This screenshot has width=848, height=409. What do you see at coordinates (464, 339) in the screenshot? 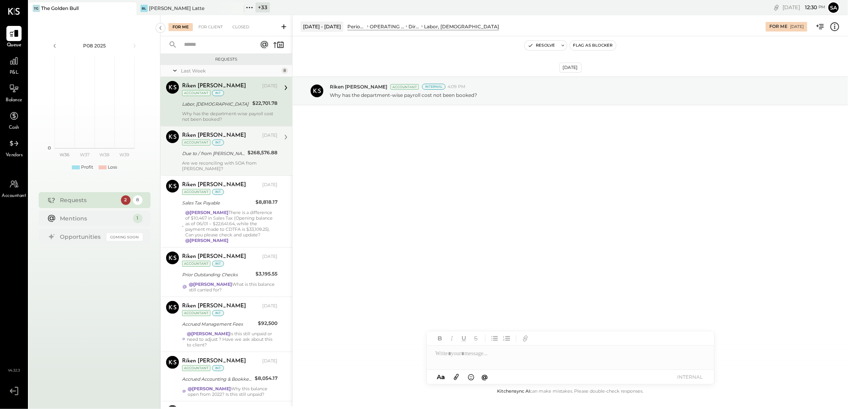
I see `button: Underline` at bounding box center [464, 339].